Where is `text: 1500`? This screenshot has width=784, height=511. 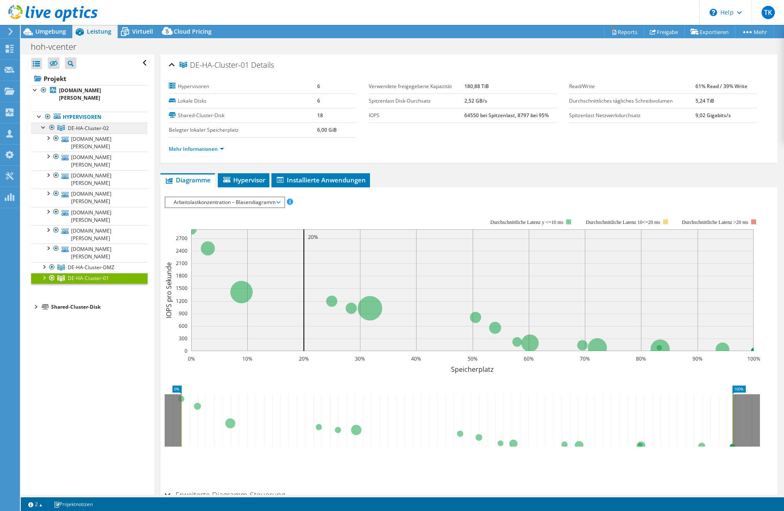
text: 1500 is located at coordinates (182, 288).